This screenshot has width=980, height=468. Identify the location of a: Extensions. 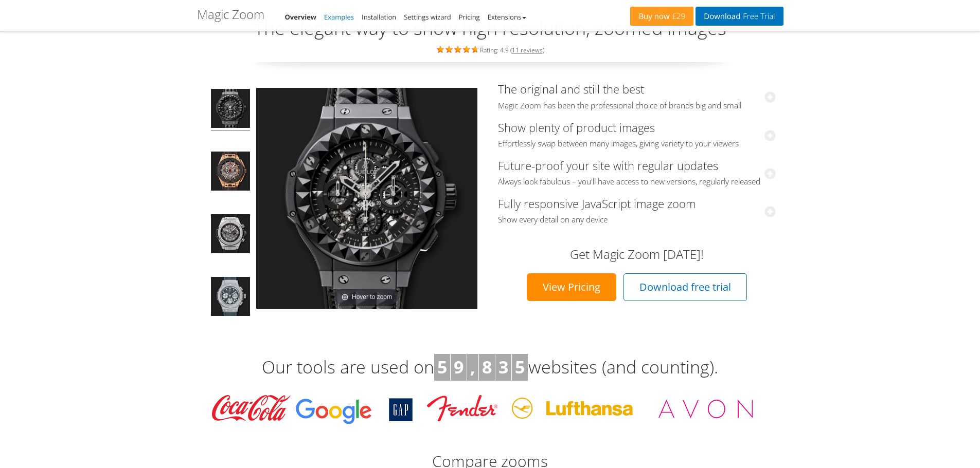
(507, 17).